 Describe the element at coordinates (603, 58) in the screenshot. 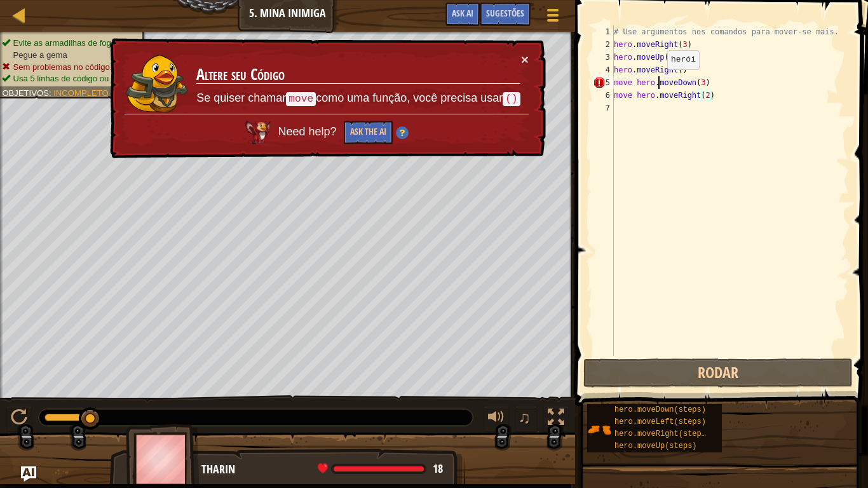

I see `div: 3` at that location.